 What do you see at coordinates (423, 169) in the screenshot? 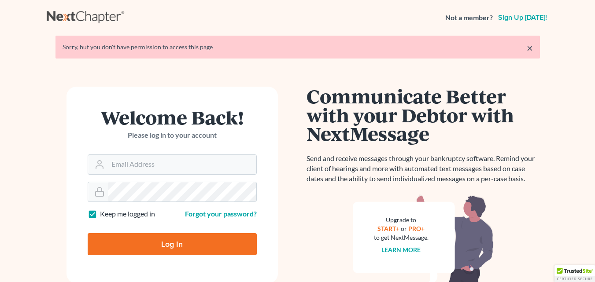
I see `p: Send and receive messages through your bankruptcy software. Remind your client of hearings and mo...` at bounding box center [423, 169].